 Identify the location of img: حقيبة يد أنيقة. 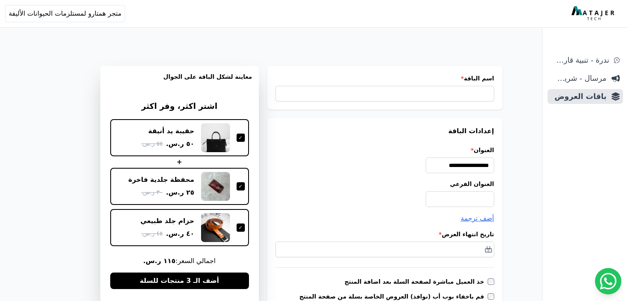
(216, 138).